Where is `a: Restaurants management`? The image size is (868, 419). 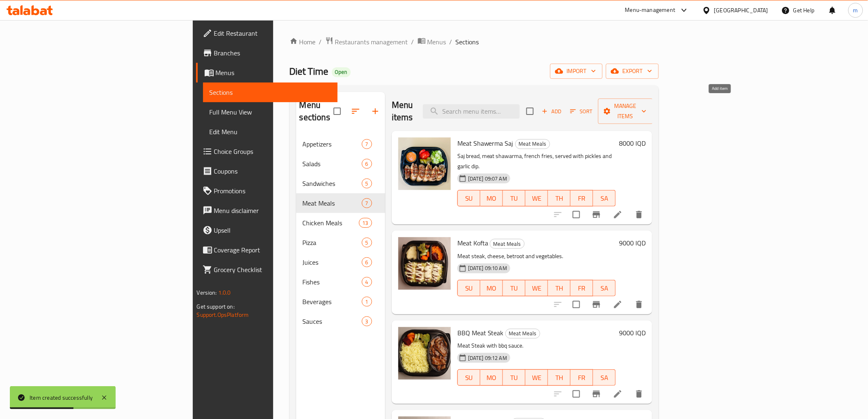
a: Restaurants management is located at coordinates (367, 42).